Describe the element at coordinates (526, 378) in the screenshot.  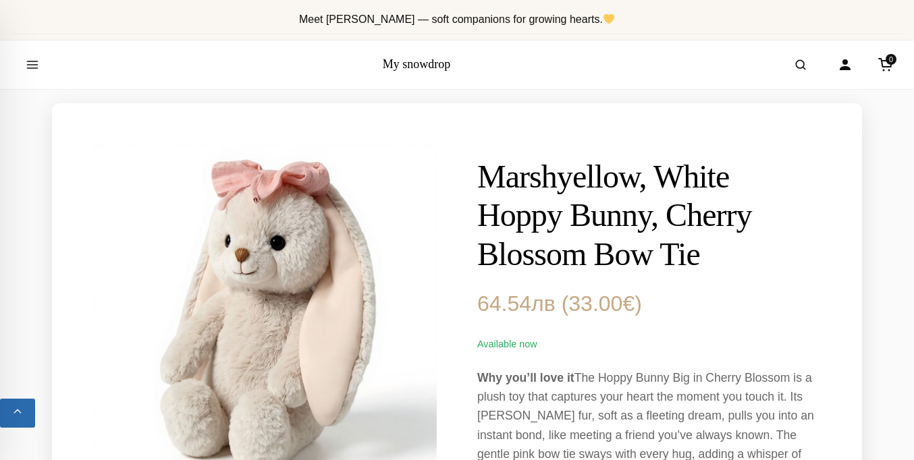
I see `strong: Why you’ll love it` at that location.